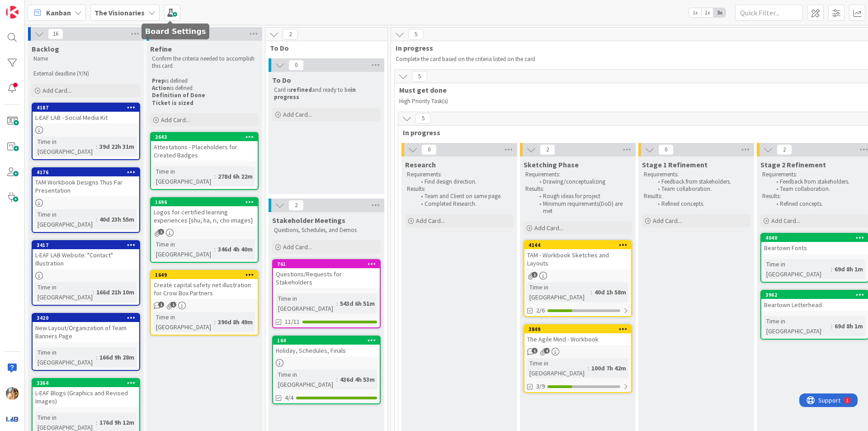 The height and width of the screenshot is (431, 868). Describe the element at coordinates (609, 369) in the screenshot. I see `div: 100d 7h 42m` at that location.